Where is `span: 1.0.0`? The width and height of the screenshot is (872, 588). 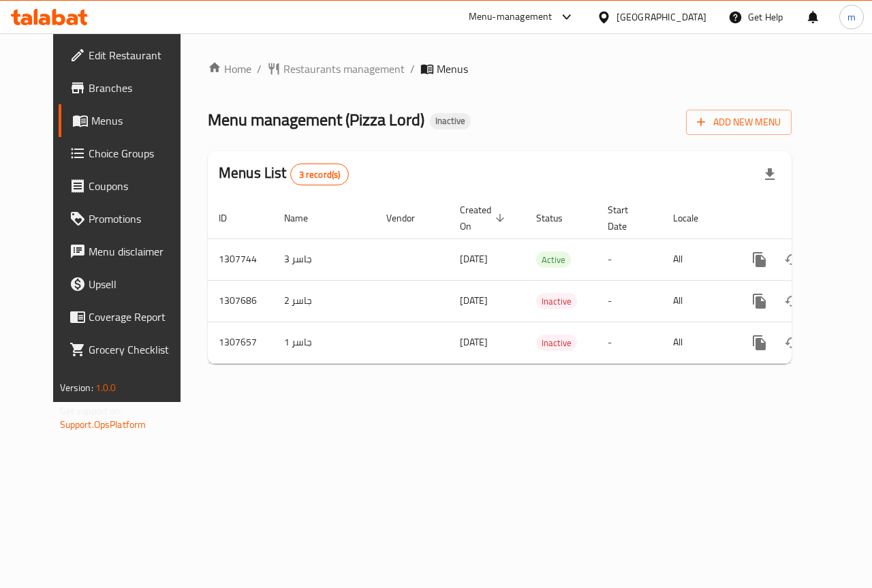
span: 1.0.0 is located at coordinates (106, 388).